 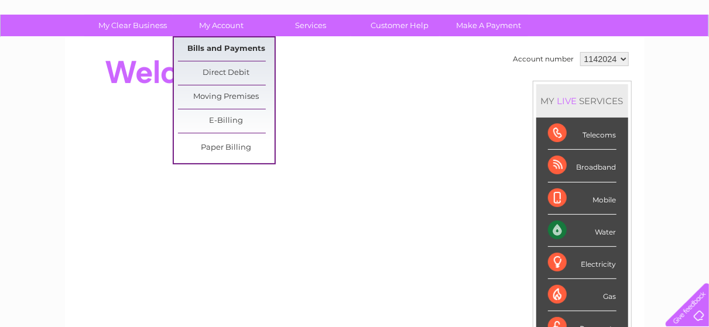 What do you see at coordinates (582, 101) in the screenshot?
I see `div: MY SERVICES` at bounding box center [582, 101].